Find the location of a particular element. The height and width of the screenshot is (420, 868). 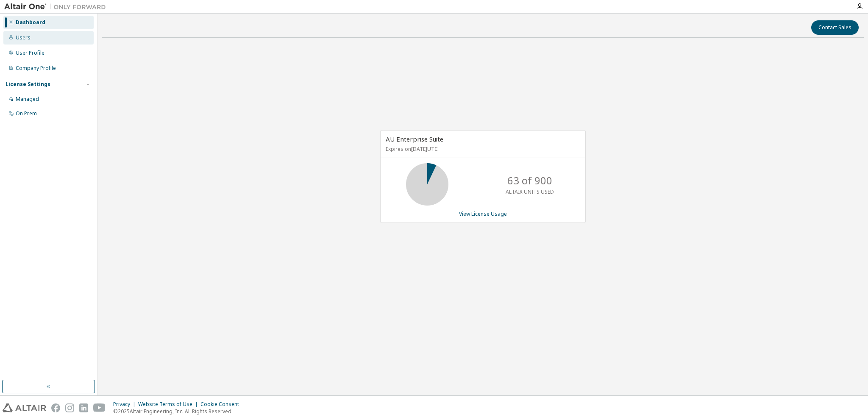

div: Cookie Consent is located at coordinates (222, 405).